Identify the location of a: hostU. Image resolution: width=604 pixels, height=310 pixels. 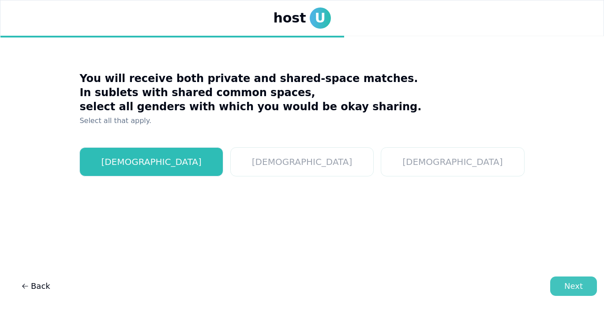
(302, 18).